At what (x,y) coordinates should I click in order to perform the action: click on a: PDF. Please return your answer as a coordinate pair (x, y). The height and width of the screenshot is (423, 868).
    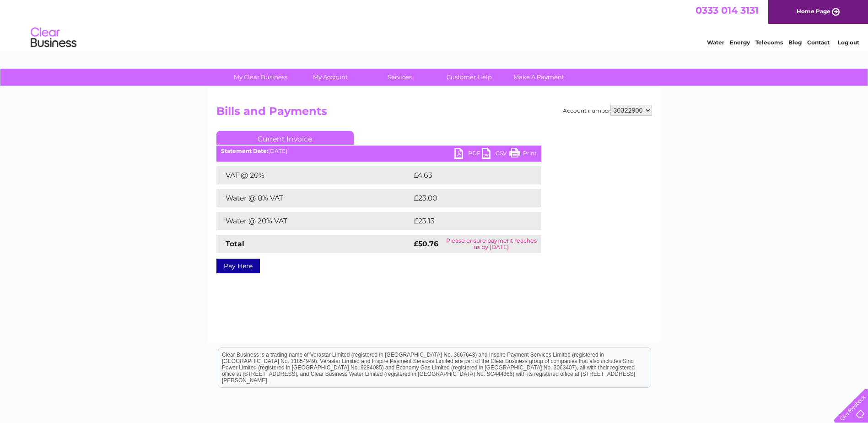
    Looking at the image, I should click on (468, 154).